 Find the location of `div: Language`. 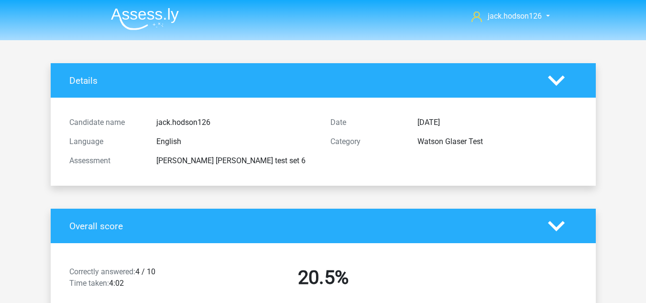

div: Language is located at coordinates (106, 141).